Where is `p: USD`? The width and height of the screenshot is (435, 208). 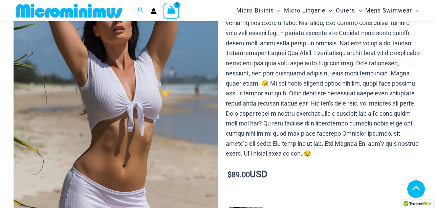 p: USD is located at coordinates (324, 175).